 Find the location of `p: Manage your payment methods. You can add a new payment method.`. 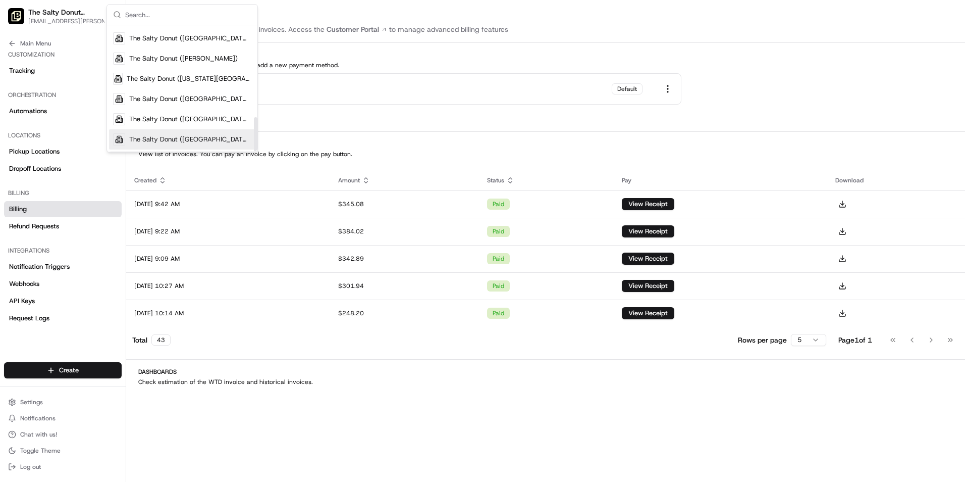

p: Manage your payment methods. You can add a new payment method. is located at coordinates (546, 65).